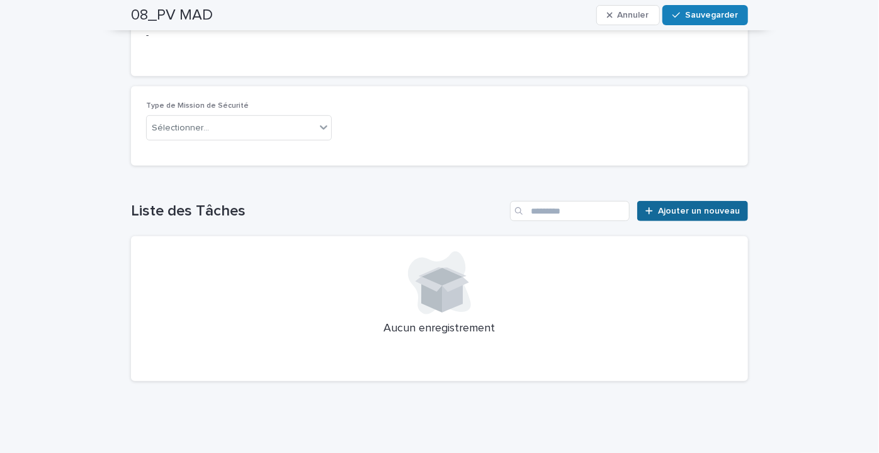 The width and height of the screenshot is (879, 453). Describe the element at coordinates (712, 15) in the screenshot. I see `font: Sauvegarder` at that location.